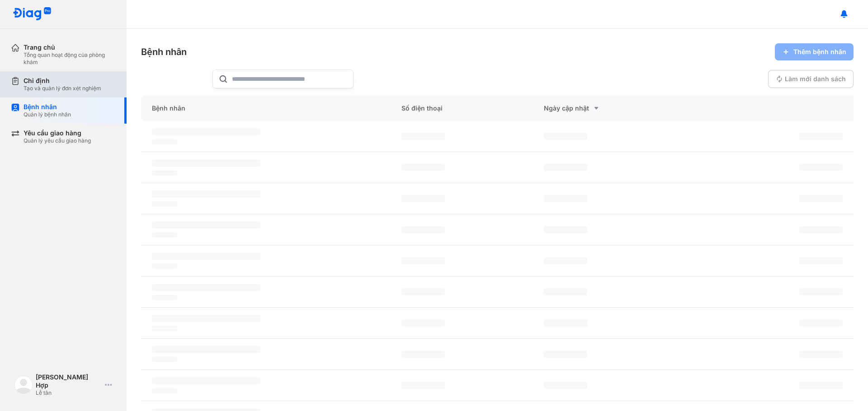 This screenshot has width=868, height=411. What do you see at coordinates (815, 79) in the screenshot?
I see `span: Làm mới danh sách` at bounding box center [815, 79].